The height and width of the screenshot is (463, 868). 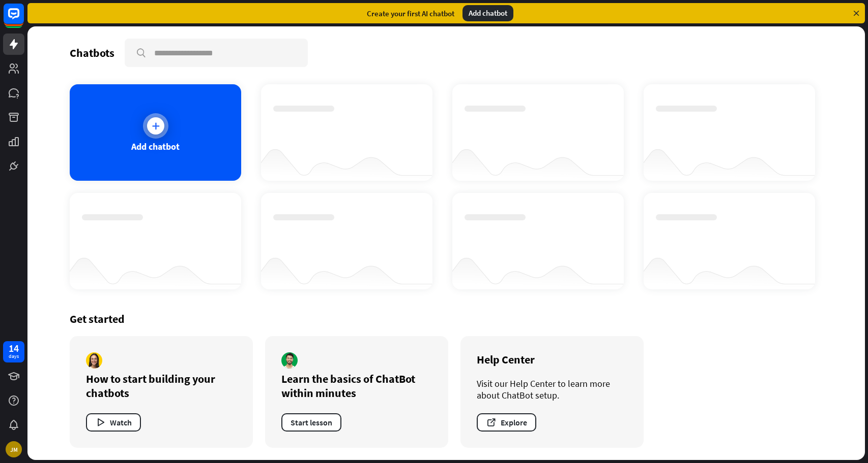 I want to click on div: Learn the basics of ChatBot within minutes, so click(x=356, y=386).